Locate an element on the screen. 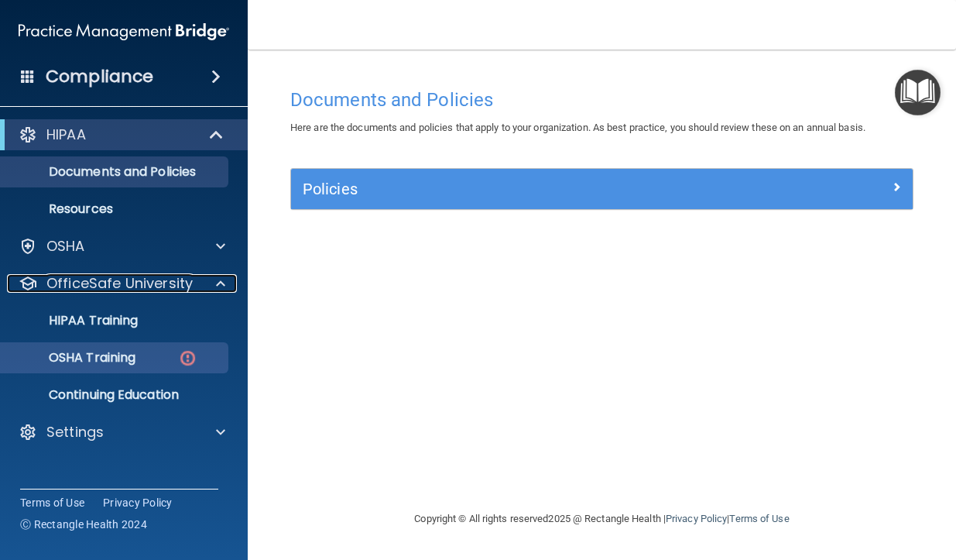 The height and width of the screenshot is (560, 956). p: Settings is located at coordinates (75, 432).